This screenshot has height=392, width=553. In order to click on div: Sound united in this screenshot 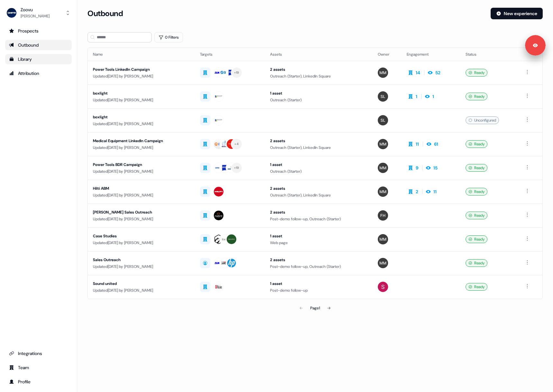, I will do `click(141, 284)`.